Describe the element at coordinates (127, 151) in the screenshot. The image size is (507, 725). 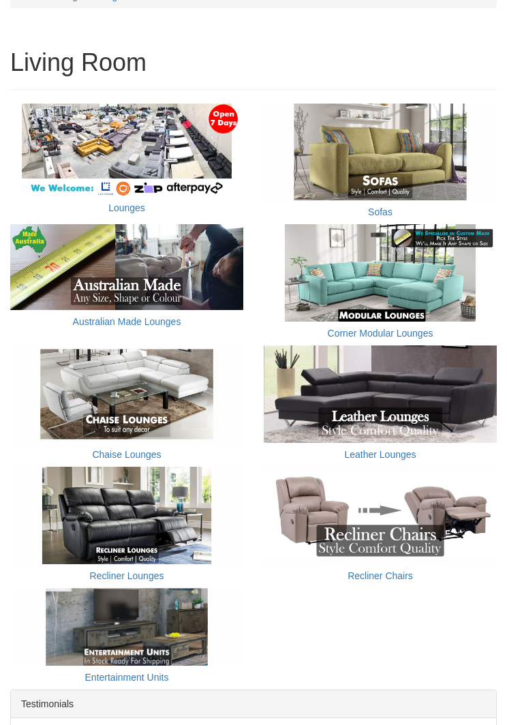
I see `img: Lounges` at that location.